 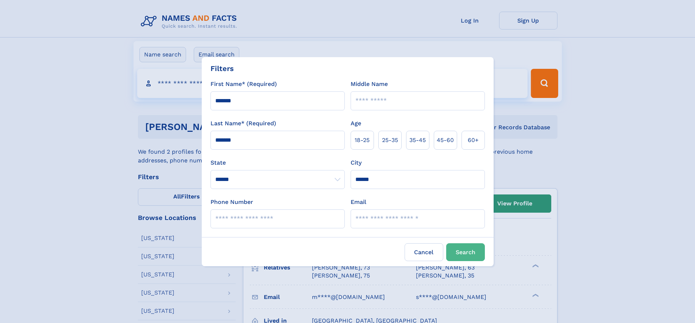 I want to click on label: City, so click(x=356, y=163).